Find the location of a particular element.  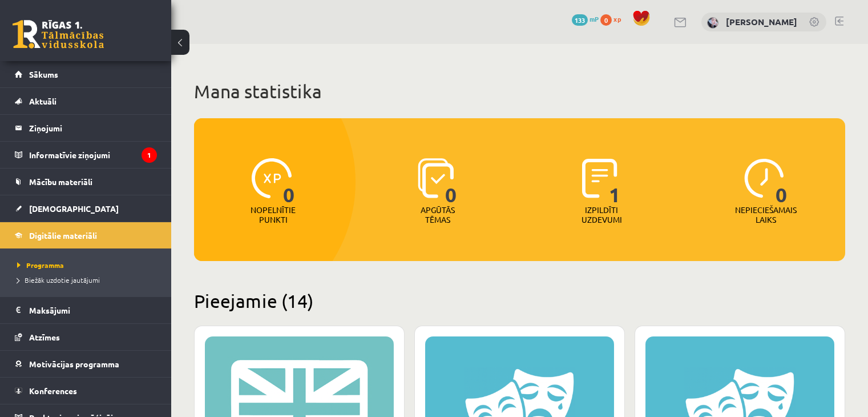

span: Motivācijas programma is located at coordinates (74, 364).